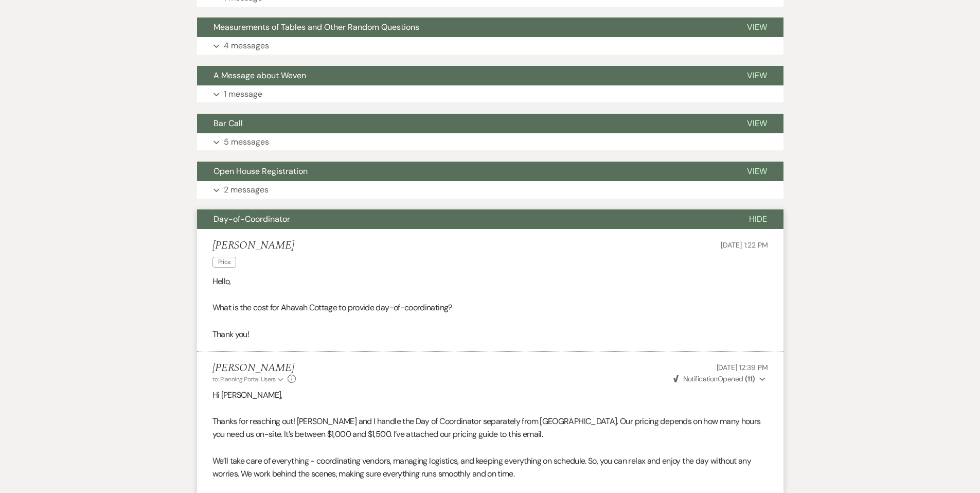 The height and width of the screenshot is (493, 980). I want to click on span: Notification, so click(700, 379).